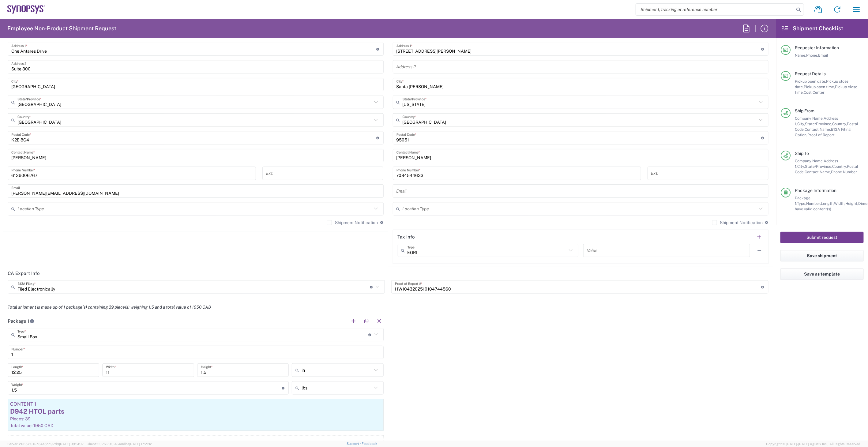 The image size is (868, 447). What do you see at coordinates (823, 55) in the screenshot?
I see `span: Email` at bounding box center [823, 55].